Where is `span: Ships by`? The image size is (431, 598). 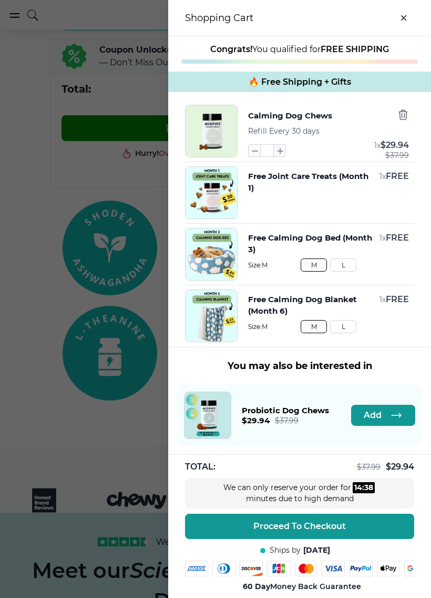 span: Ships by is located at coordinates (285, 550).